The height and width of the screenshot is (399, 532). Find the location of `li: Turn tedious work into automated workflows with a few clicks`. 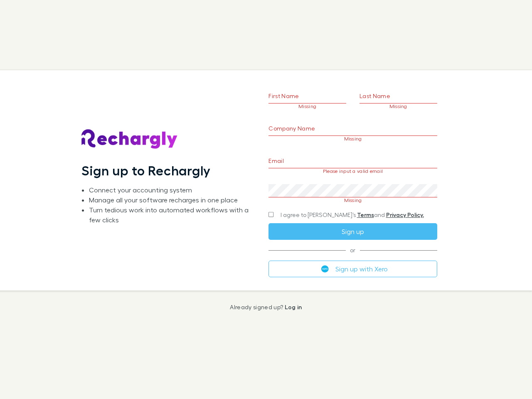

li: Turn tedious work into automated workflows with a few clicks is located at coordinates (172, 215).